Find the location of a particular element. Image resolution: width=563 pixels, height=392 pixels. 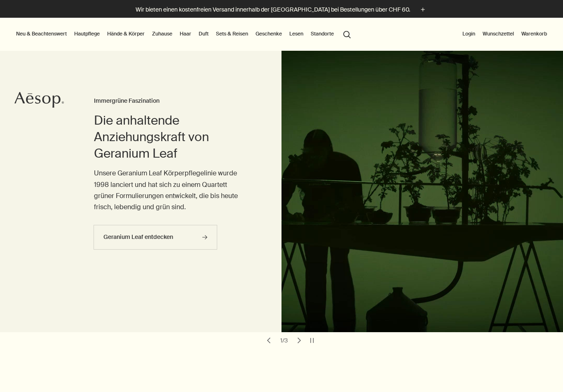

div: 1 / 3 is located at coordinates (284, 340).